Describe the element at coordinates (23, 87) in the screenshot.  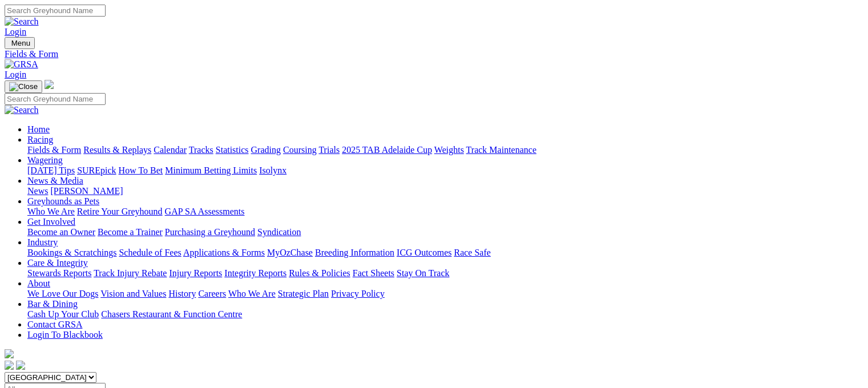
I see `img: Close` at that location.